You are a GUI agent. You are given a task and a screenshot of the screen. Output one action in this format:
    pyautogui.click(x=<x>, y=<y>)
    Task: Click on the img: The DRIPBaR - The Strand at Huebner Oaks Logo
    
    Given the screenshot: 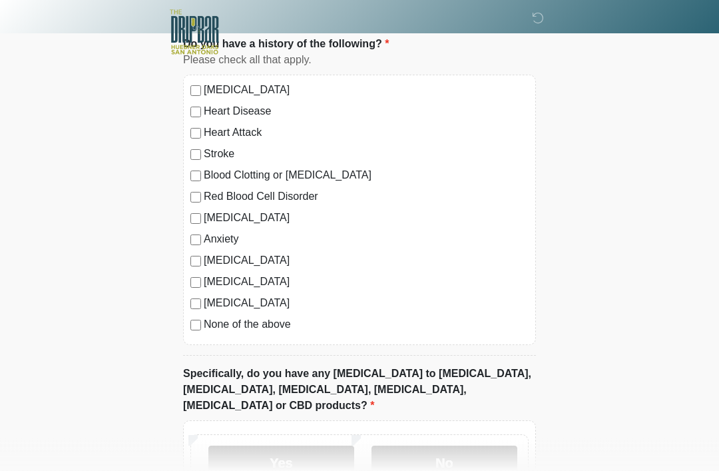 What is the action you would take?
    pyautogui.click(x=194, y=32)
    